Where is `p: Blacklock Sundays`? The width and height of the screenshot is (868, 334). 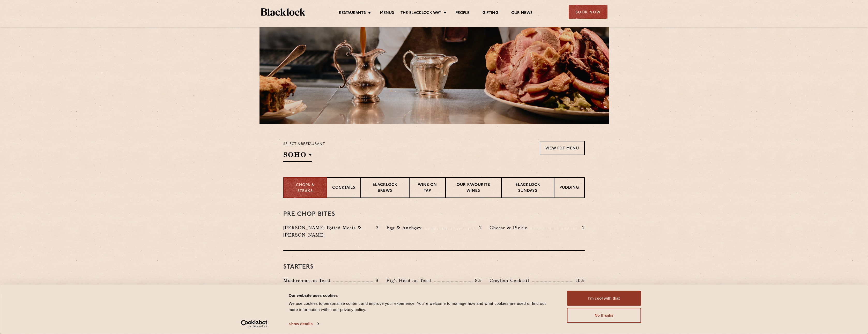
p: Blacklock Sundays is located at coordinates (528, 188).